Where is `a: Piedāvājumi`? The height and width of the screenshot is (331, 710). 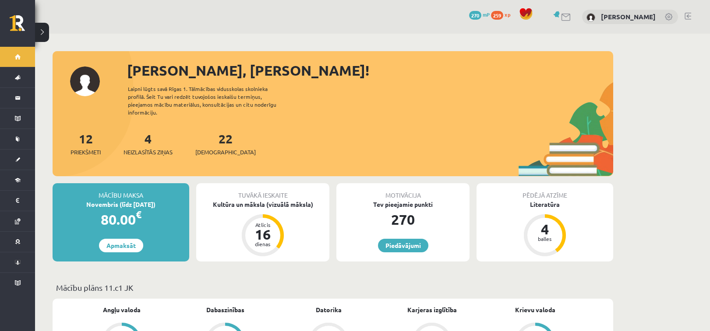 a: Piedāvājumi is located at coordinates (403, 246).